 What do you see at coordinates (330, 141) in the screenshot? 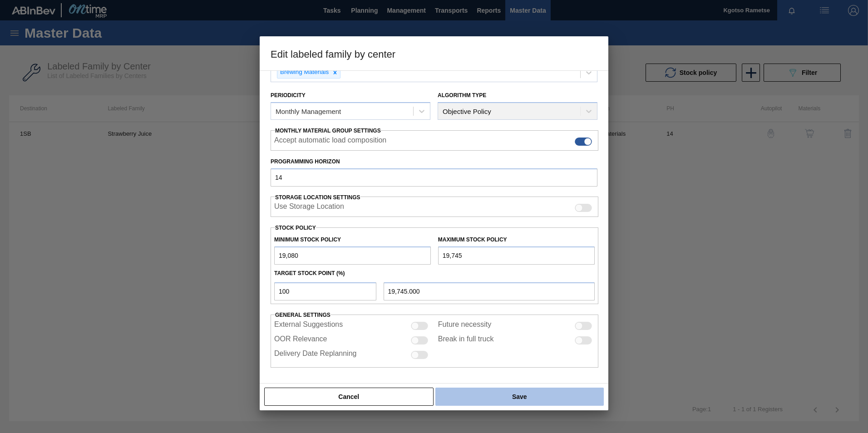
I see `label: Accept automatic load composition` at bounding box center [330, 141].